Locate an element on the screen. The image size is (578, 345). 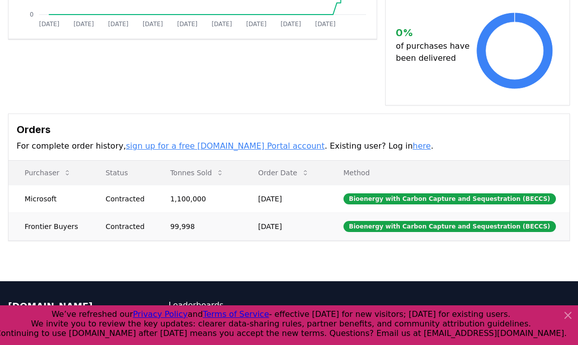
td: Frontier Buyers is located at coordinates (49, 226).